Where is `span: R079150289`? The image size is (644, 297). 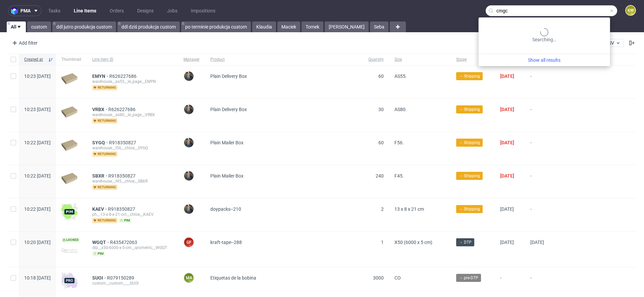 span: R079150289 is located at coordinates (121, 278).